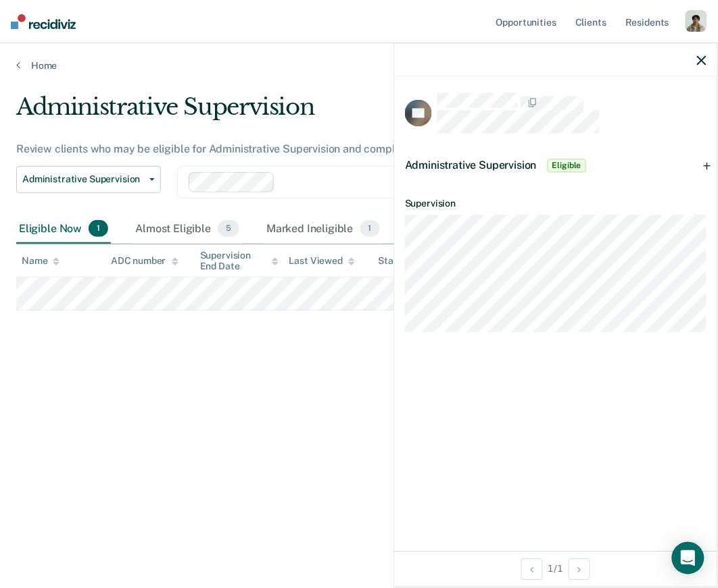  Describe the element at coordinates (64, 229) in the screenshot. I see `div: Eligible Now` at that location.